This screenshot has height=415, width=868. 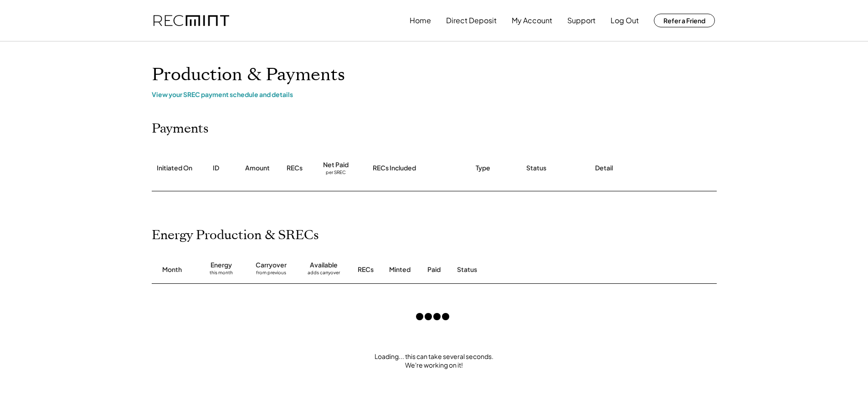 What do you see at coordinates (435, 361) in the screenshot?
I see `div: Loading... this can take several seconds. We're working on it!` at bounding box center [435, 361].